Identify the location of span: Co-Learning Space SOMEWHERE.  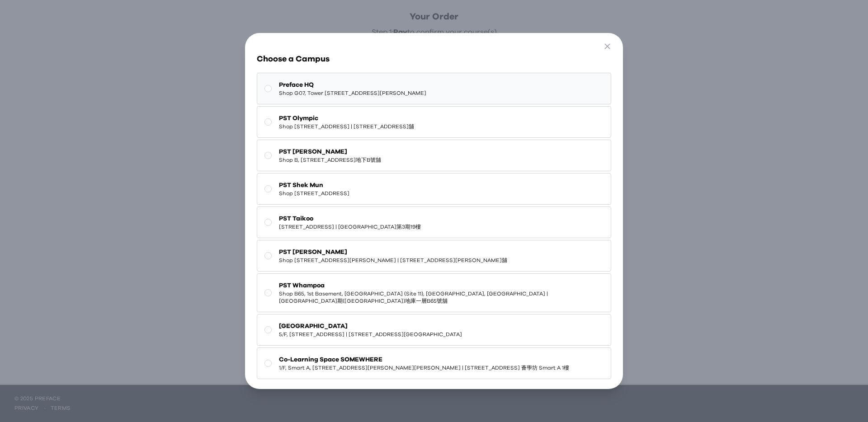
(424, 360).